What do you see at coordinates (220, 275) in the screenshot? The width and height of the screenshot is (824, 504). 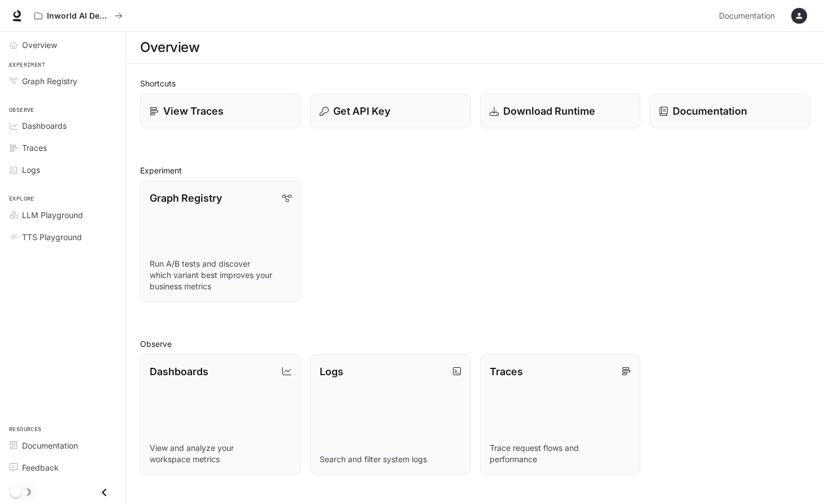 I see `p: Run A/B tests and discover which variant best improves your business metrics` at bounding box center [220, 275].